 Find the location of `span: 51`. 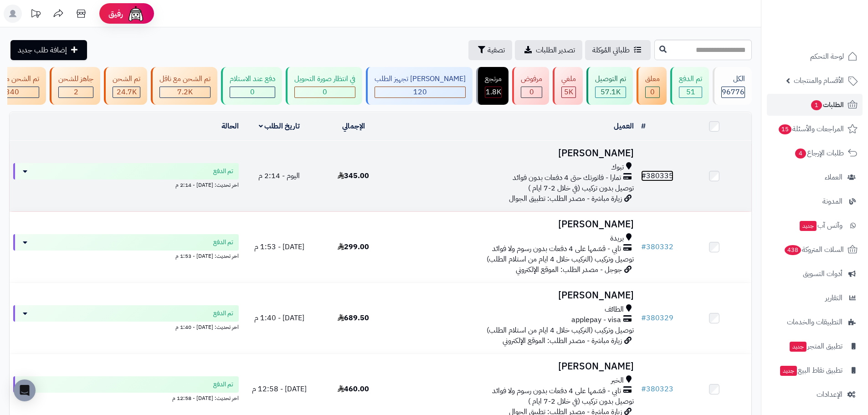

span: 51 is located at coordinates (691, 92).